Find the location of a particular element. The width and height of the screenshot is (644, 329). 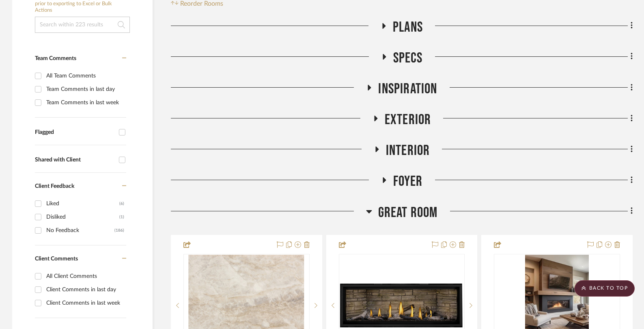

div: Liked is located at coordinates (83, 203).